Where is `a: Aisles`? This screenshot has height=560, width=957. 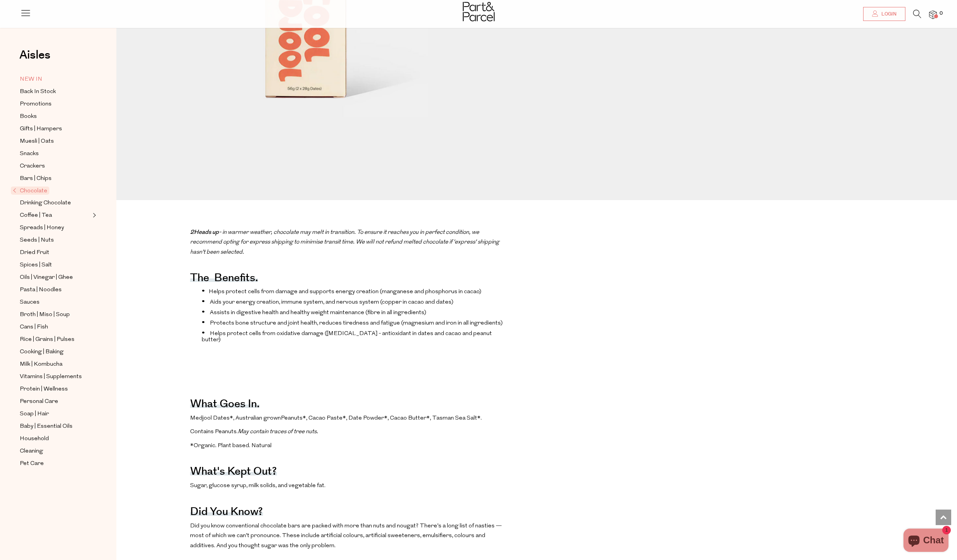 a: Aisles is located at coordinates (35, 59).